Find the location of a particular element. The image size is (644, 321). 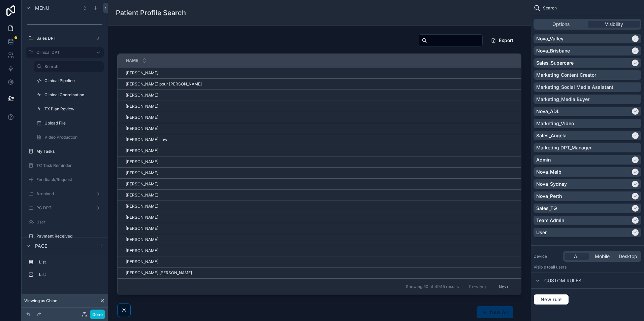

label: Video Production is located at coordinates (73, 137).